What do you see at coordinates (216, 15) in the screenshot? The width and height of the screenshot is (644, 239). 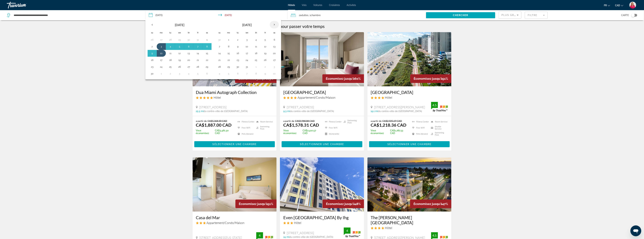 I see `button: Check-in date: Nov 3, 2025 Check-out date: Nov 10, 2025` at bounding box center [216, 15].